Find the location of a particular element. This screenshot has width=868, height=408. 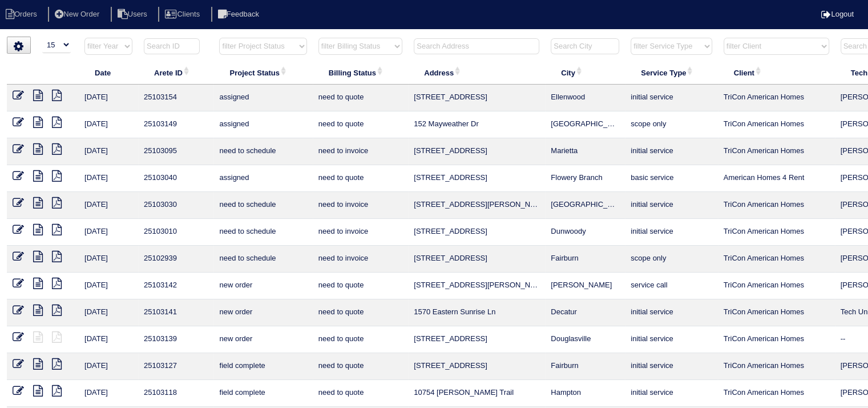

td: Marietta is located at coordinates (585, 152).